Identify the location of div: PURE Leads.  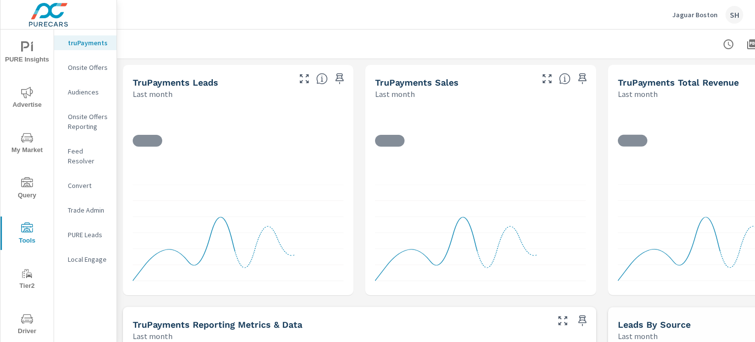
(85, 234).